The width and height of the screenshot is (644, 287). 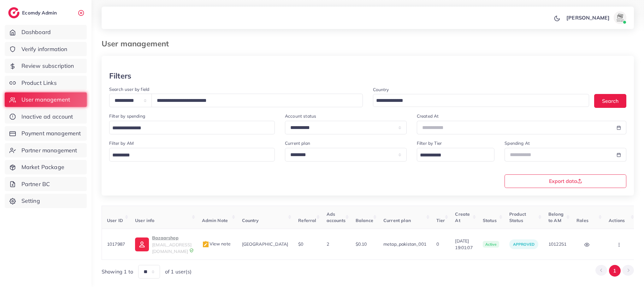 What do you see at coordinates (115, 221) in the screenshot?
I see `span: User ID` at bounding box center [115, 221].